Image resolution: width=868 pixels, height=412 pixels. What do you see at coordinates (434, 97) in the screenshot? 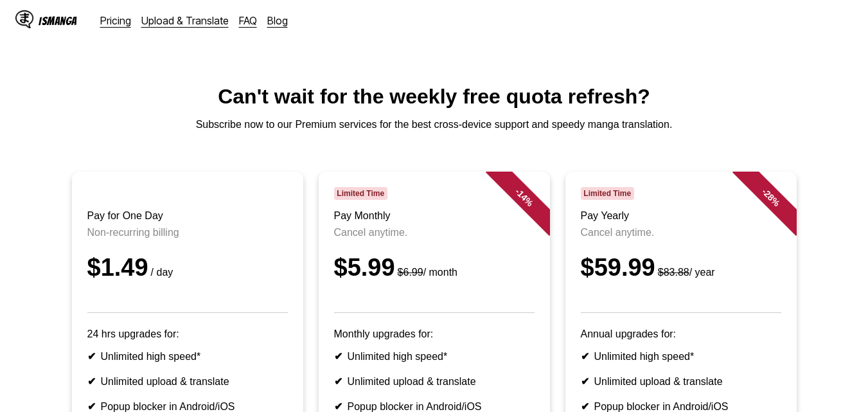
I see `h1: Can't wait for the weekly free quota refresh?` at bounding box center [434, 97].